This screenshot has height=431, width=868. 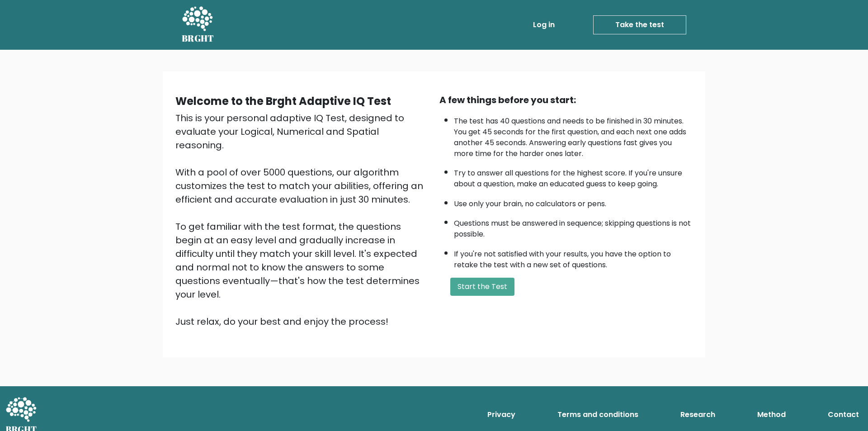 What do you see at coordinates (574, 227) in the screenshot?
I see `li: Questions must be answered in sequence; skipping questions is not possible.` at bounding box center [574, 227].